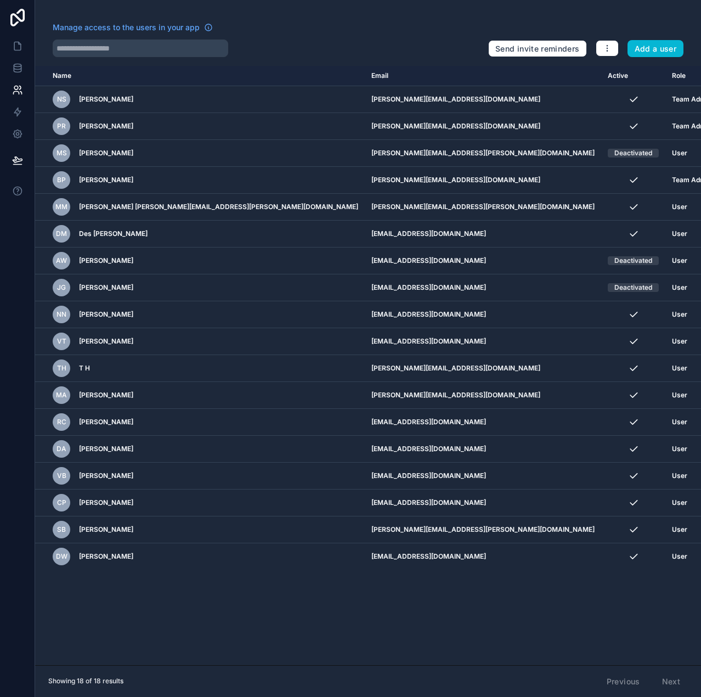 The height and width of the screenshot is (697, 701). I want to click on span: MS, so click(61, 153).